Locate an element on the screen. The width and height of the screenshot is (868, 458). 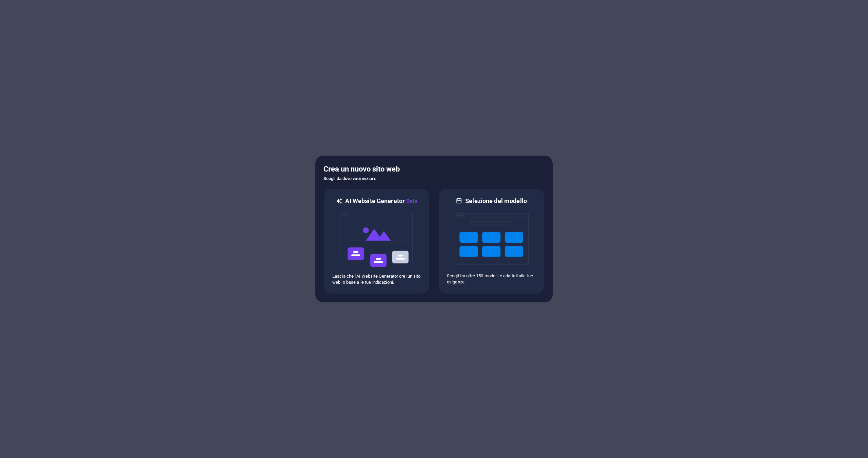
h6: Scegli da dove vuoi iniziare is located at coordinates (434, 178).